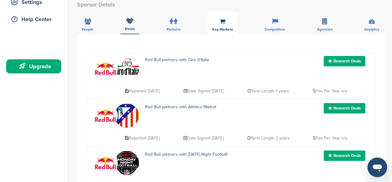 This screenshot has width=392, height=182. Describe the element at coordinates (35, 19) in the screenshot. I see `div: Help Center` at that location.